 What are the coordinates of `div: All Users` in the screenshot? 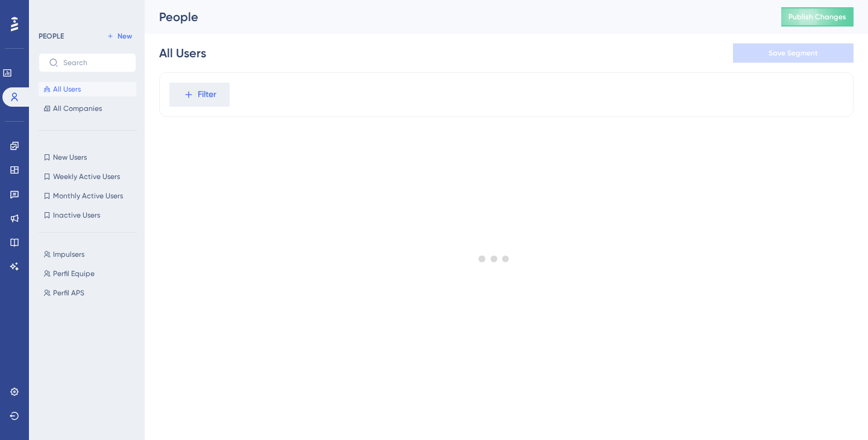 It's located at (182, 53).